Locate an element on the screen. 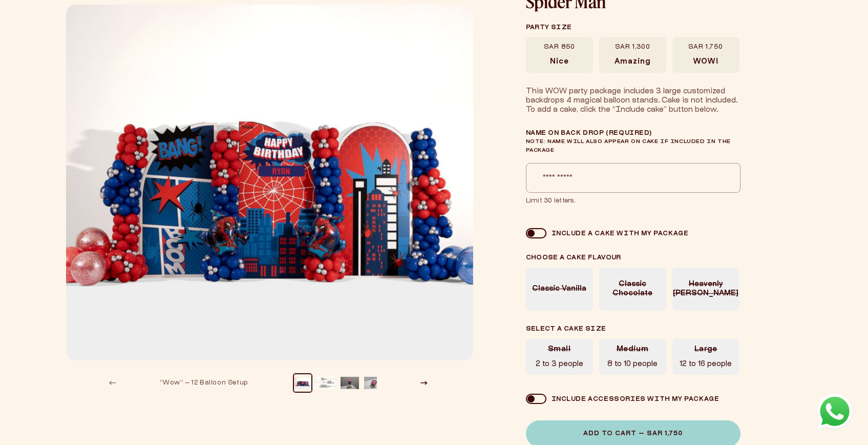 This screenshot has height=445, width=868. span: SAR 1,750 is located at coordinates (706, 47).